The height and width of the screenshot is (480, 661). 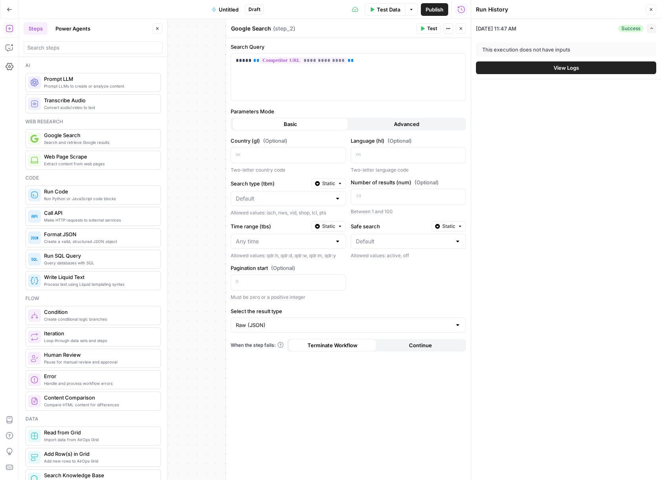 I want to click on span: Handle and process workflow errors, so click(x=99, y=383).